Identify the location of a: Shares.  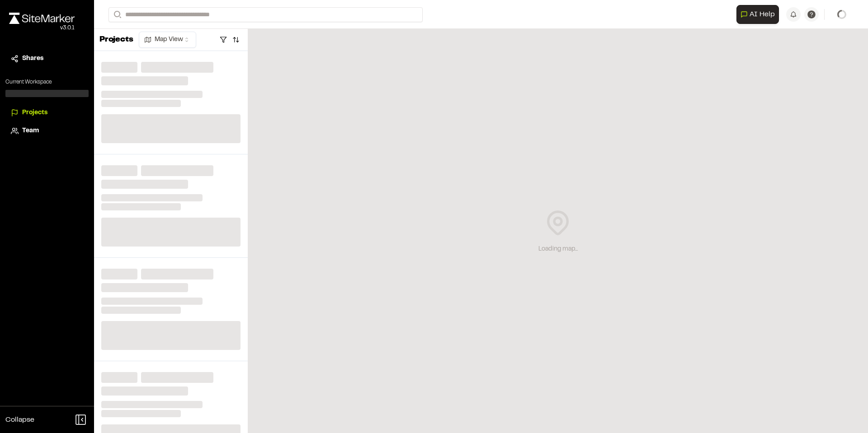
(47, 59).